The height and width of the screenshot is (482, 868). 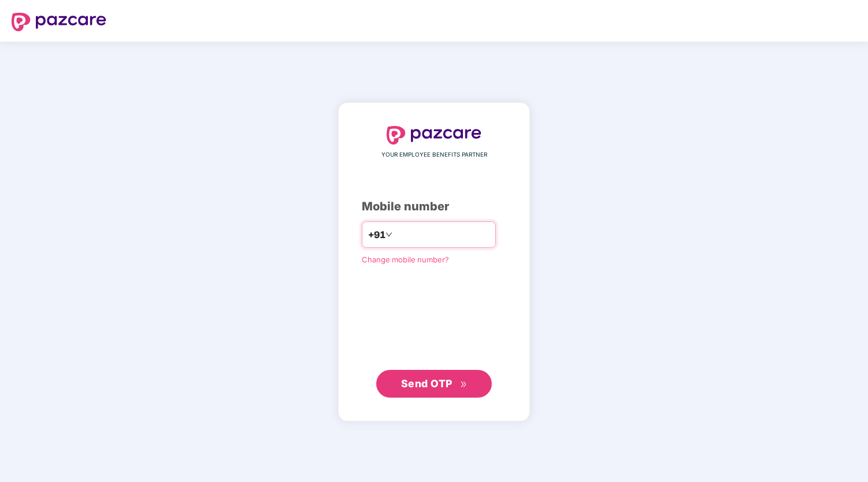 I want to click on span: YOUR EMPLOYEE BENEFITS PARTNER, so click(x=434, y=155).